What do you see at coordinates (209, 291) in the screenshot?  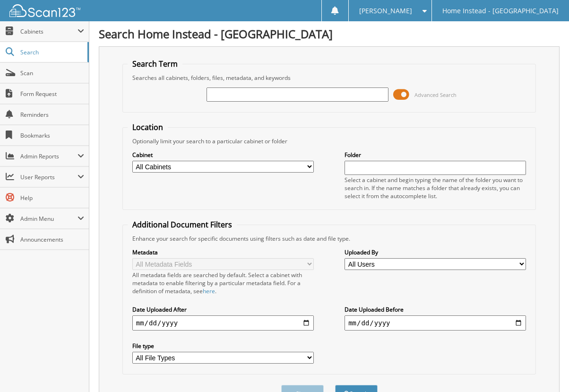 I see `a: here` at bounding box center [209, 291].